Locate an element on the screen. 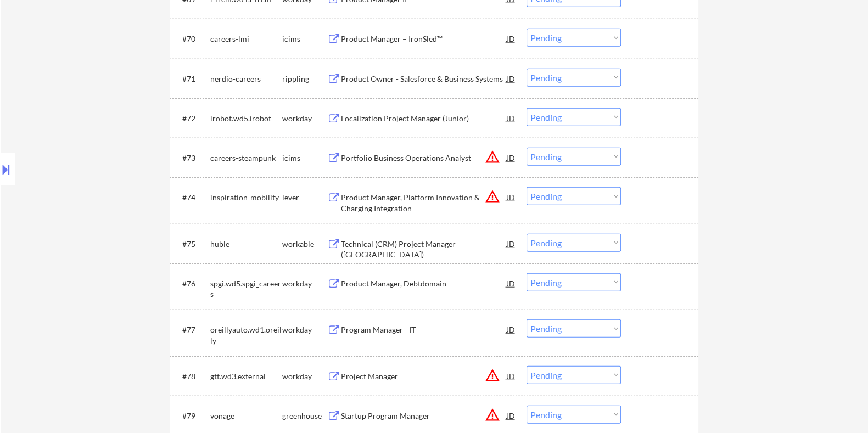 The width and height of the screenshot is (868, 433). div: #79 is located at coordinates (191, 416).